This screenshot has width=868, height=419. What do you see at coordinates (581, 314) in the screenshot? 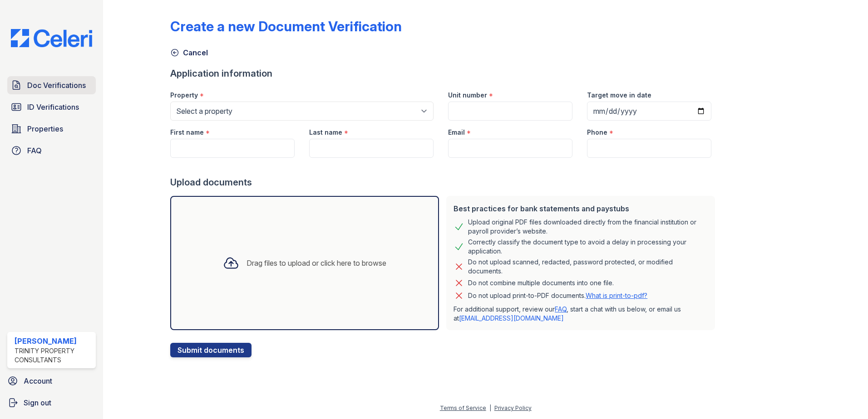
I see `p: For additional support, review our , start a chat with us below, or email us at` at bounding box center [581, 314].